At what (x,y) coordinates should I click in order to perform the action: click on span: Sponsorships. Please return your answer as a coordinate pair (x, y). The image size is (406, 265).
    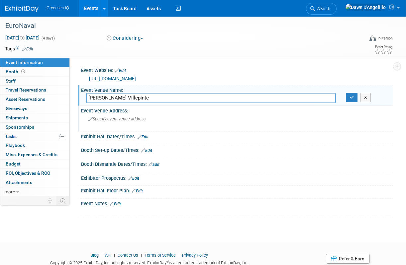
    Looking at the image, I should click on (20, 127).